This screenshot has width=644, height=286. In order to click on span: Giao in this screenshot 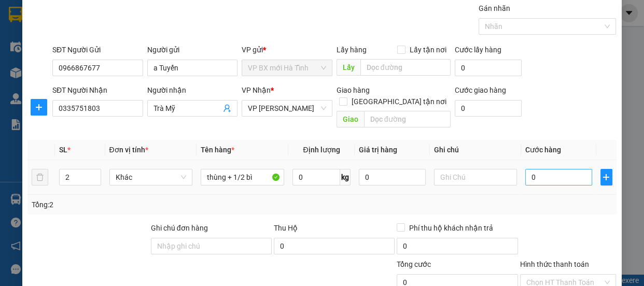, I will do `click(350, 119)`.